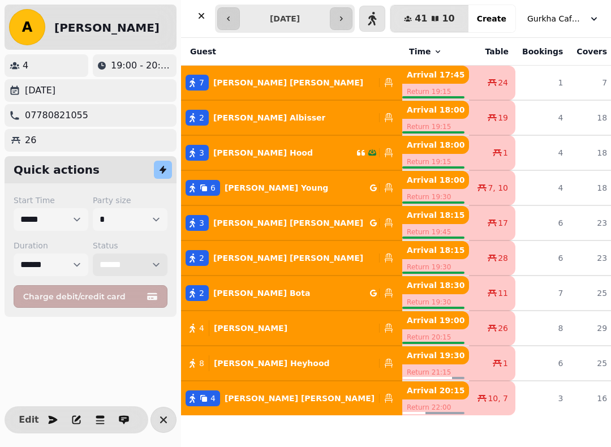 The width and height of the screenshot is (611, 447). I want to click on span: Edit, so click(29, 419).